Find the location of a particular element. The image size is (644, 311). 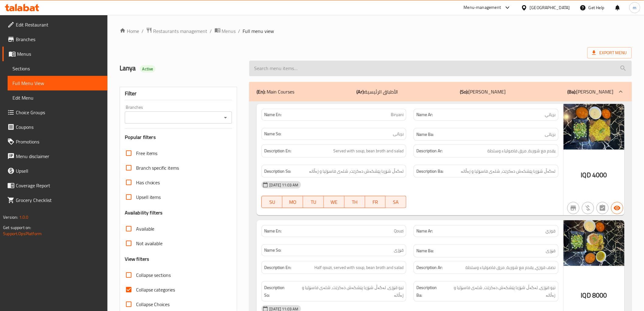

button: MO is located at coordinates (293, 202).